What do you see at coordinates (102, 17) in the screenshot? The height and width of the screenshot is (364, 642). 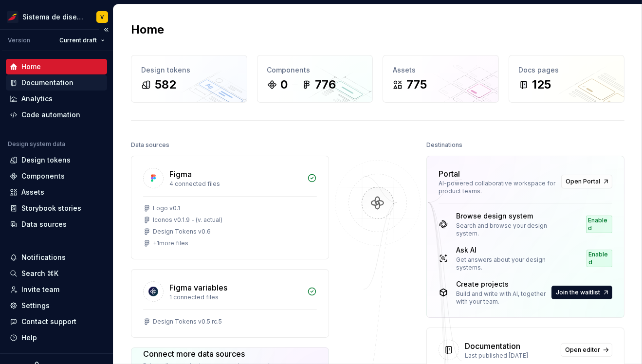 I see `div: V` at bounding box center [102, 17].